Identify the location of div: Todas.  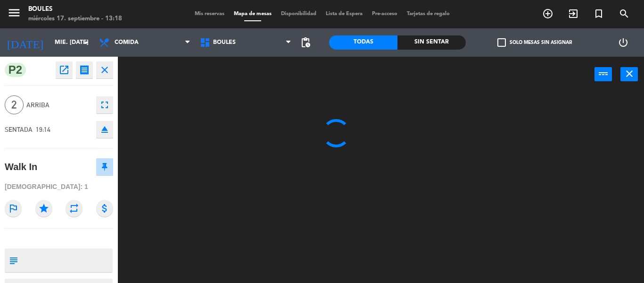
(363, 43).